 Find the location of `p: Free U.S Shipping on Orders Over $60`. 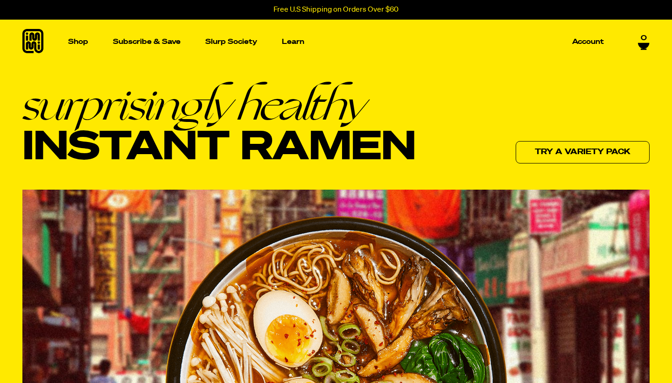

p: Free U.S Shipping on Orders Over $60 is located at coordinates (336, 10).